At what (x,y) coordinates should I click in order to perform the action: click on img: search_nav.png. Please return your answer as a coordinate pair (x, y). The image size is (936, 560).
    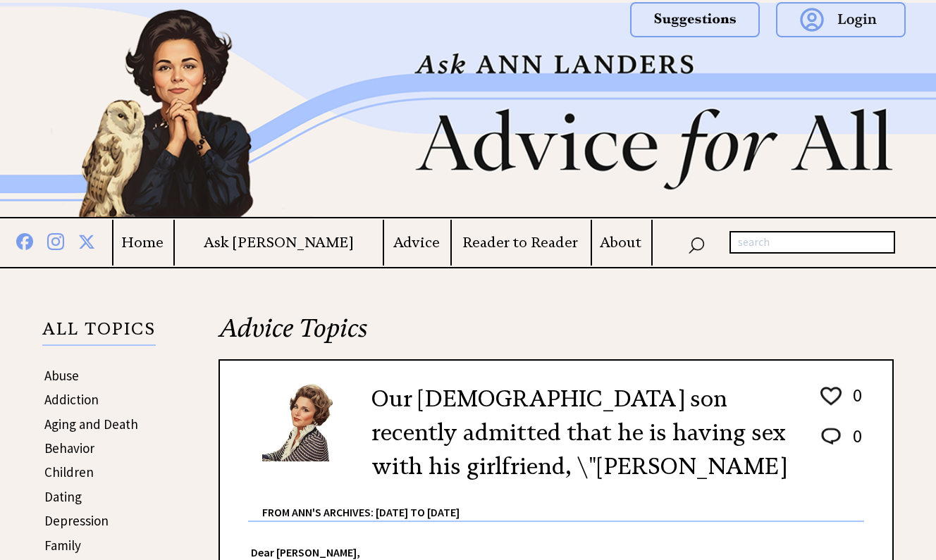
    Looking at the image, I should click on (697, 243).